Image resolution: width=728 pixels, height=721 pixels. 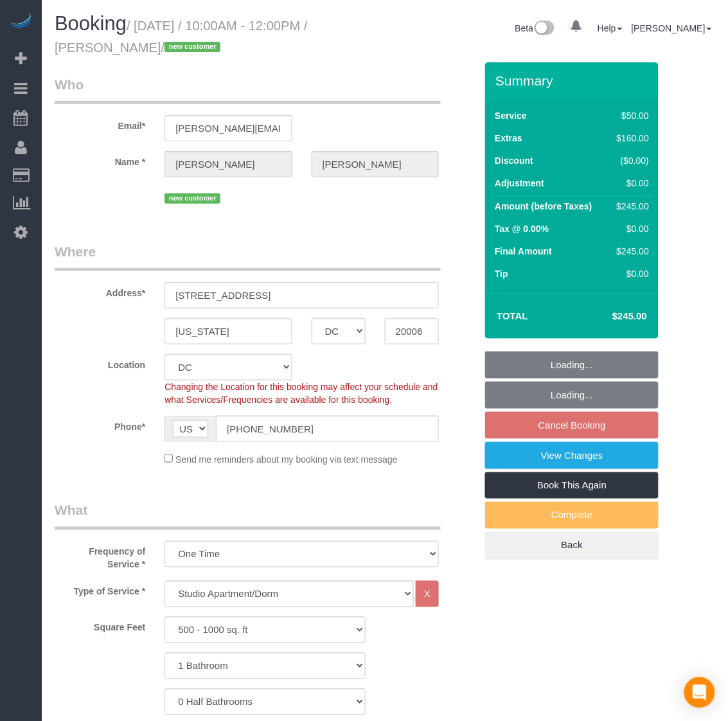 What do you see at coordinates (99, 123) in the screenshot?
I see `label: Email*` at bounding box center [99, 123].